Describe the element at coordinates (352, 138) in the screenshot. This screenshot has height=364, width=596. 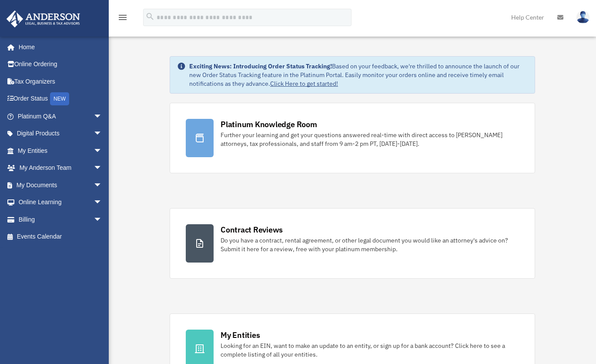
I see `a: Platinum Knowledge Room Further your learning and get your questions answered real-time with dire...` at that location.